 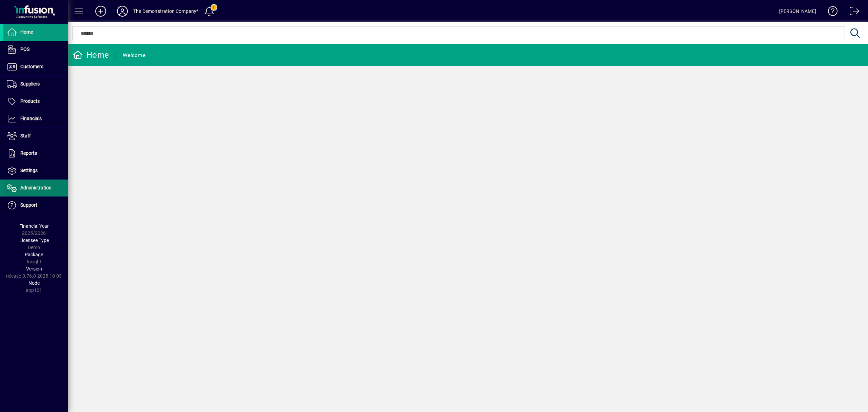 I want to click on button: Add, so click(x=101, y=11).